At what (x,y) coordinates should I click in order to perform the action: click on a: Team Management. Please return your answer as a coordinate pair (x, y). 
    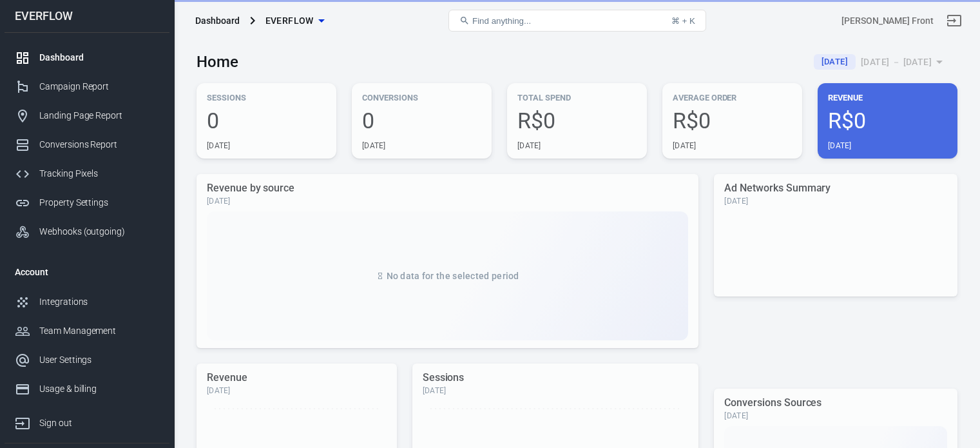
    Looking at the image, I should click on (87, 331).